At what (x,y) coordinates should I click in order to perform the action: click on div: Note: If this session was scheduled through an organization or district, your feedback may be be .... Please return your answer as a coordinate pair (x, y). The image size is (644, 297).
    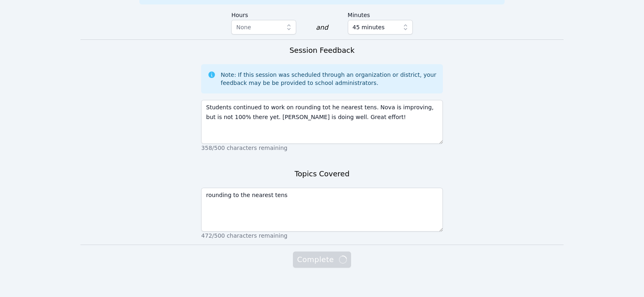
    Looking at the image, I should click on (328, 79).